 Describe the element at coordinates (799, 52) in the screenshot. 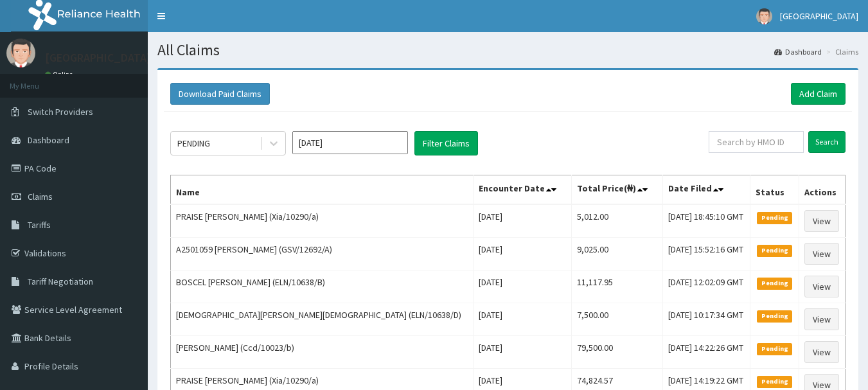

I see `a: Dashboard` at that location.